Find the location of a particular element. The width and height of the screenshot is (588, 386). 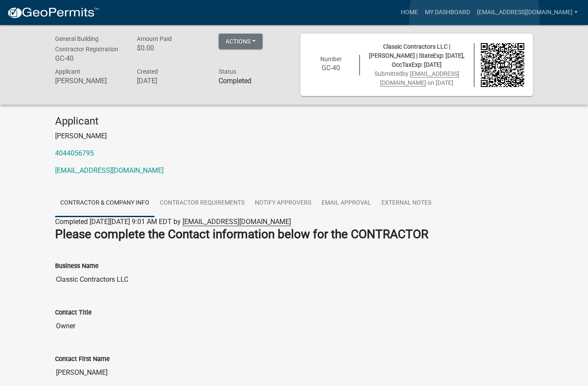

label: Contact Title is located at coordinates (73, 313).